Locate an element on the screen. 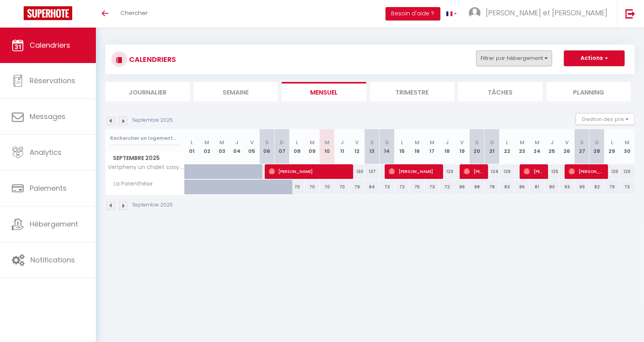 Image resolution: width=644 pixels, height=342 pixels. div: 129 is located at coordinates (507, 171).